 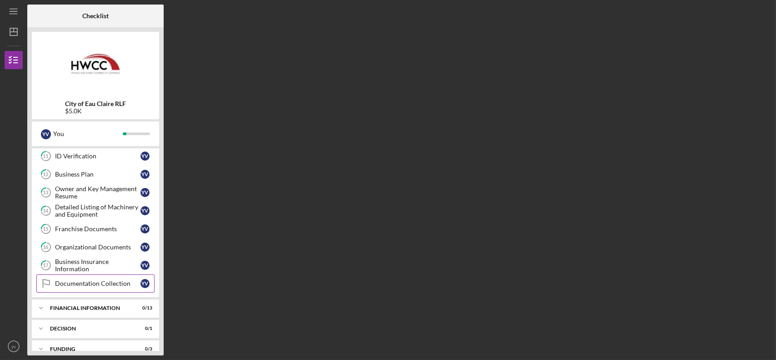 What do you see at coordinates (90, 308) in the screenshot?
I see `div: Financial Information` at bounding box center [90, 308].